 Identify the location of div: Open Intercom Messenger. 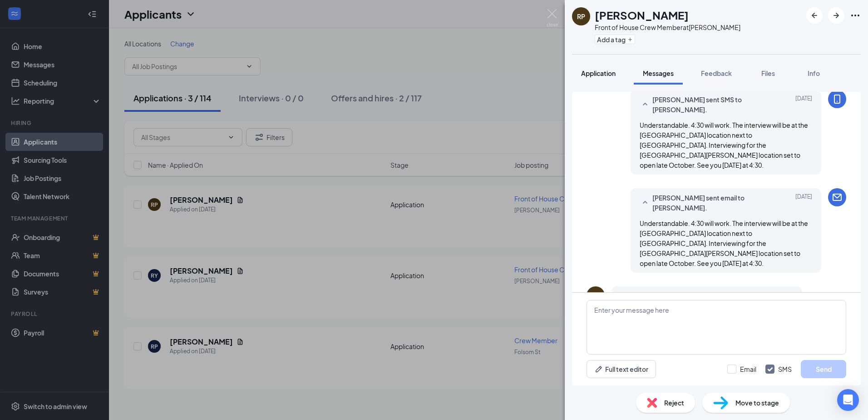
(848, 400).